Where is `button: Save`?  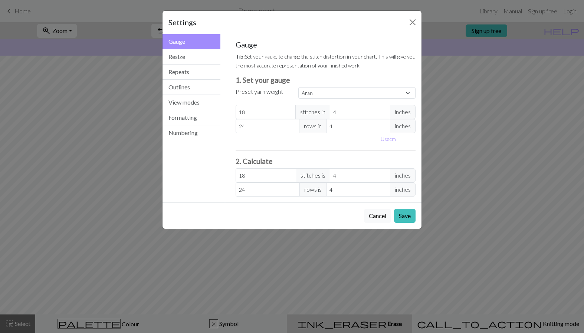
button: Save is located at coordinates (405, 216).